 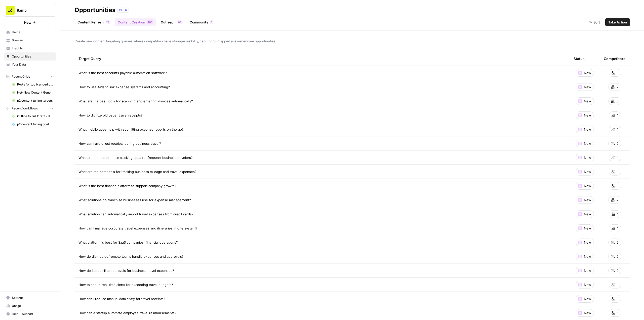 I want to click on a: Content Refresh24, so click(x=93, y=22).